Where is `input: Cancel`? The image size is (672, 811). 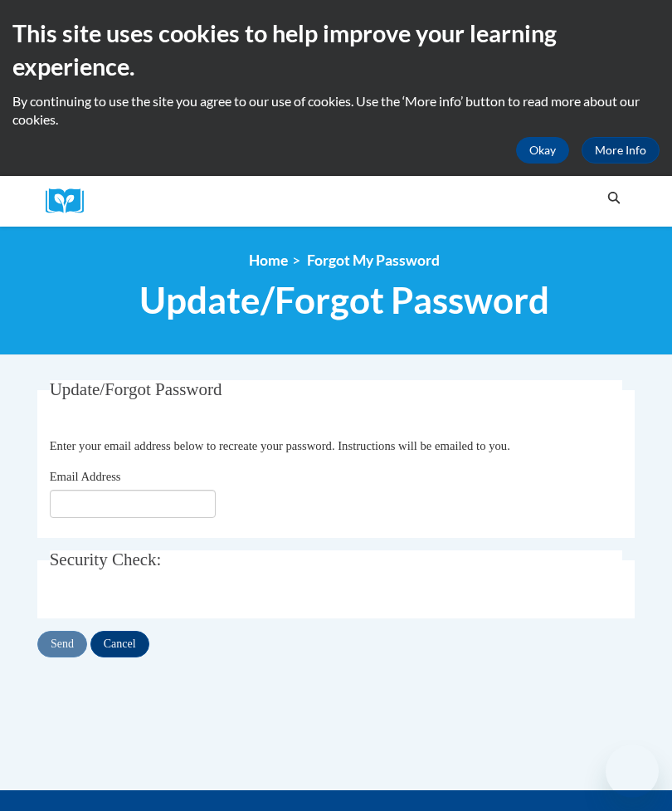 input: Cancel is located at coordinates (120, 644).